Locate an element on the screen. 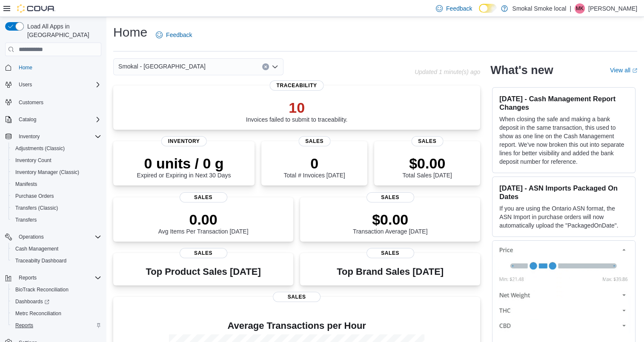 The image size is (644, 342). span: Inventory Manager (Classic) is located at coordinates (57, 172).